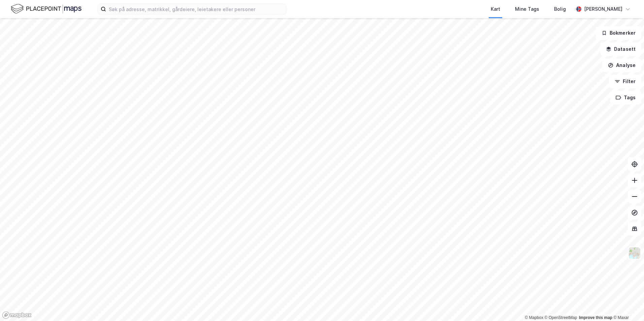 This screenshot has width=644, height=321. I want to click on a: Mapbox, so click(534, 318).